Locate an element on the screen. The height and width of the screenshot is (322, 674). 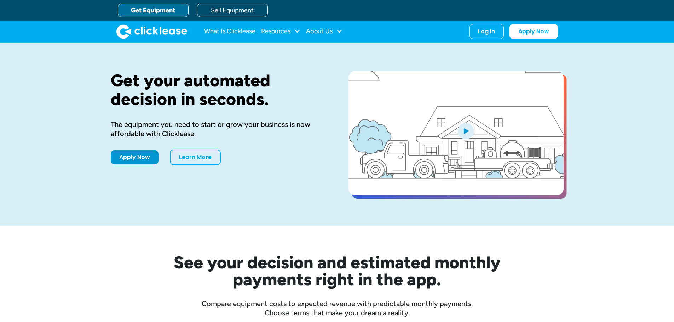
div: Compare equipment costs to expected revenue with predictable monthly payments. Choose terms that ... is located at coordinates (337, 308).